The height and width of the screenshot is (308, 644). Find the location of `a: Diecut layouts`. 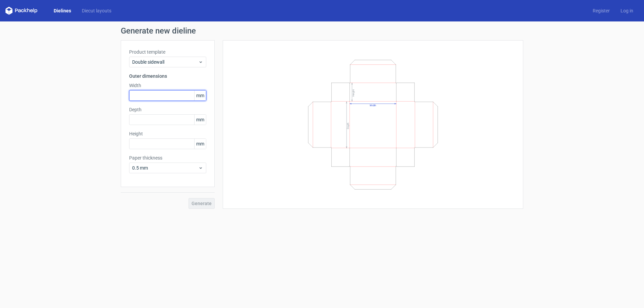

a: Diecut layouts is located at coordinates (96, 11).